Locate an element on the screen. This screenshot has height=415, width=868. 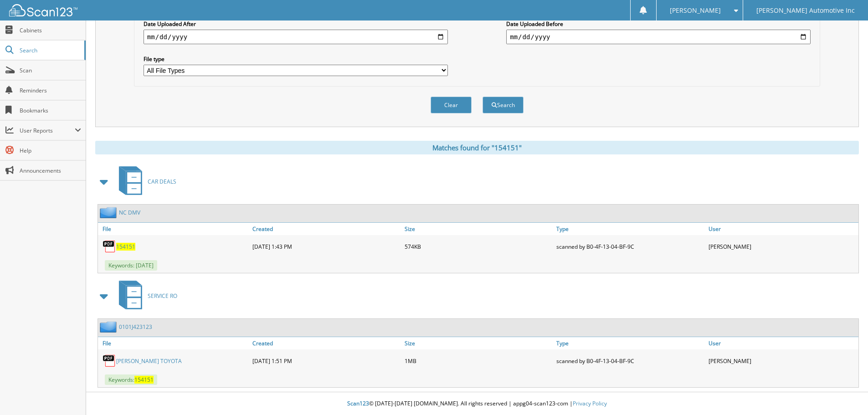
span: Help is located at coordinates (50, 150).